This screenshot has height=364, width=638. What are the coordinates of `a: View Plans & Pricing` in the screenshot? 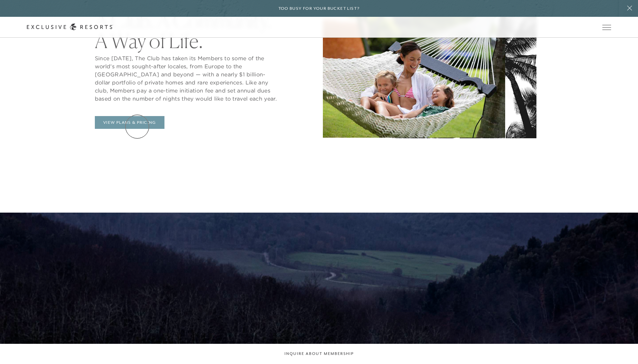 It's located at (130, 122).